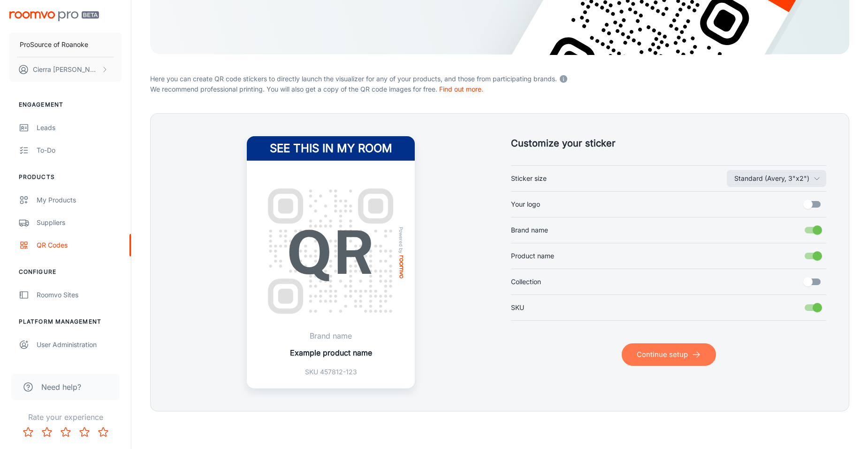  What do you see at coordinates (79, 200) in the screenshot?
I see `div: My Products` at bounding box center [79, 200].